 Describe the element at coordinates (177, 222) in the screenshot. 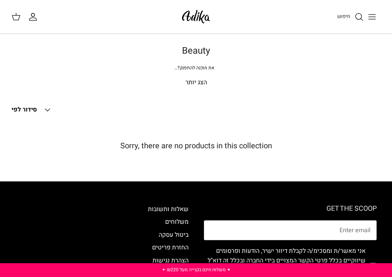

I see `a: משלוחים` at that location.